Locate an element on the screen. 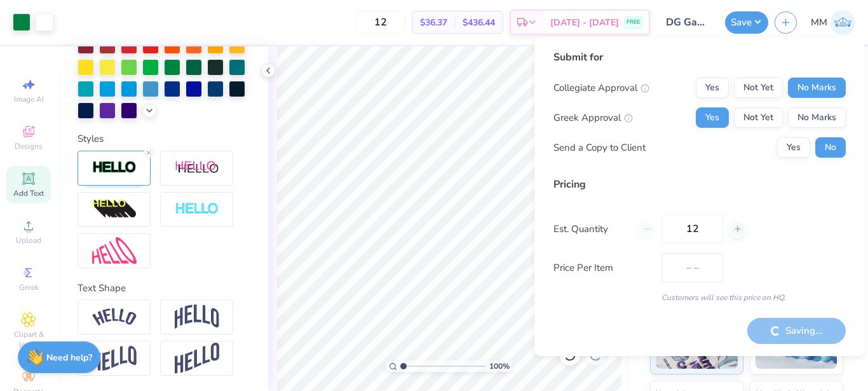 Image resolution: width=868 pixels, height=391 pixels. img: Shadow is located at coordinates (197, 168).